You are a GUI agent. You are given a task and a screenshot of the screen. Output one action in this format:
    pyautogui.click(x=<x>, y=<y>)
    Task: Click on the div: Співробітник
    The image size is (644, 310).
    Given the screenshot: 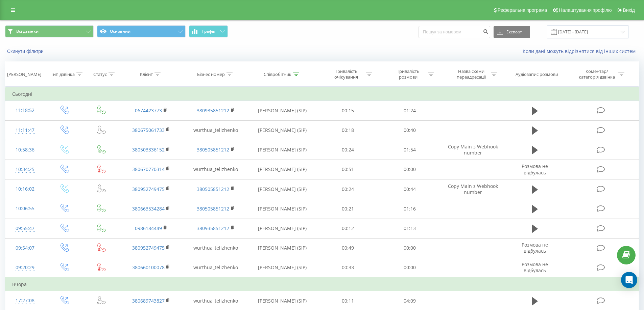 What is the action you would take?
    pyautogui.click(x=278, y=74)
    